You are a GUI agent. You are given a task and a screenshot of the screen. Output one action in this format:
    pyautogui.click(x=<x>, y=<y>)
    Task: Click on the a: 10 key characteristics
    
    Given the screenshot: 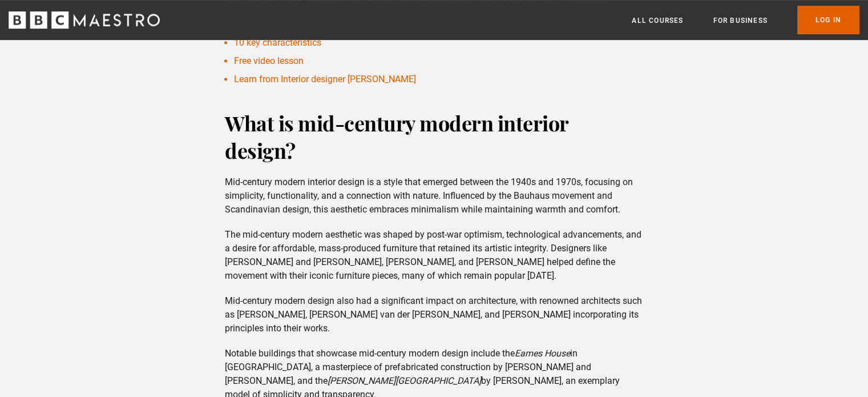 What is the action you would take?
    pyautogui.click(x=278, y=42)
    